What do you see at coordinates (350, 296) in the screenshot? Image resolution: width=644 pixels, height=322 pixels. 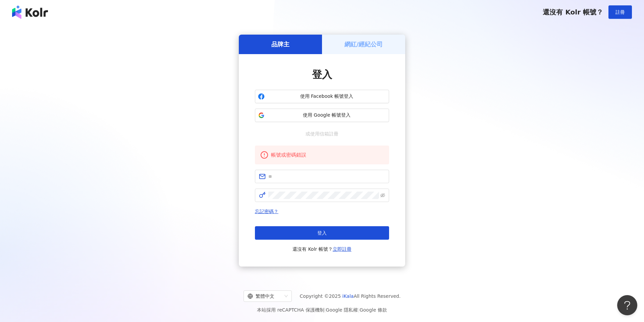 I see `span: Copyright © 2025 All Rights Reserved.` at bounding box center [350, 296].